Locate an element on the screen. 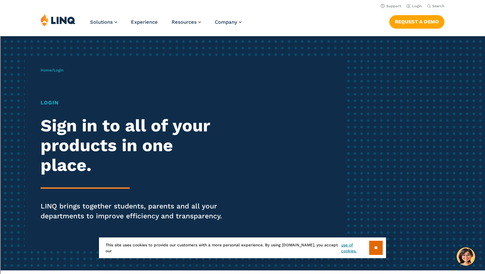 Image resolution: width=485 pixels, height=274 pixels. span: Solutions is located at coordinates (101, 22).